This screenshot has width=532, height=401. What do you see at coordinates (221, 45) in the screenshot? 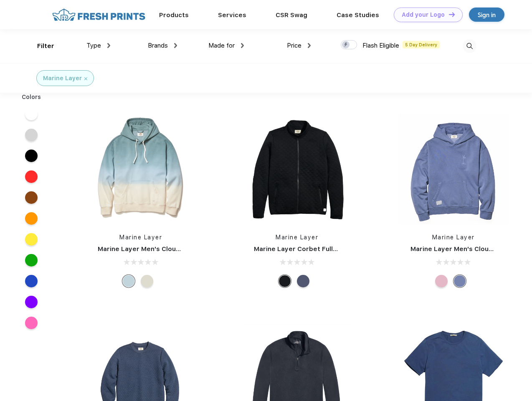
I see `span: Made for` at bounding box center [221, 45].